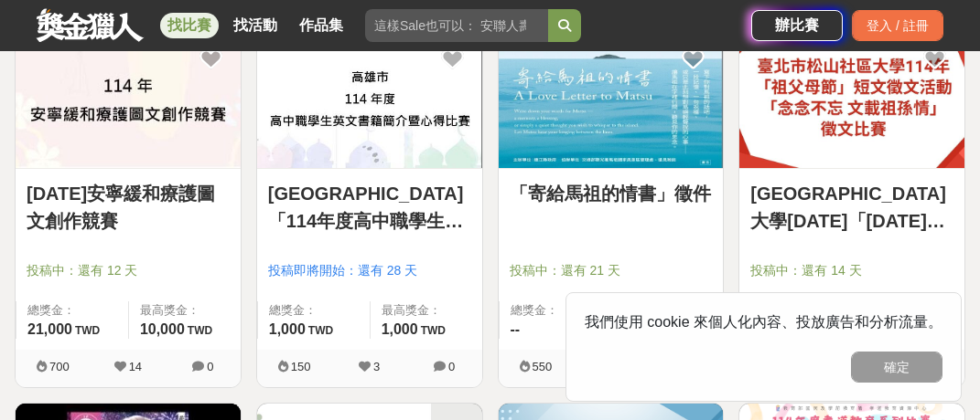 This screenshot has height=420, width=980. What do you see at coordinates (897, 25) in the screenshot?
I see `div: 登入 / 註冊` at bounding box center [897, 25].